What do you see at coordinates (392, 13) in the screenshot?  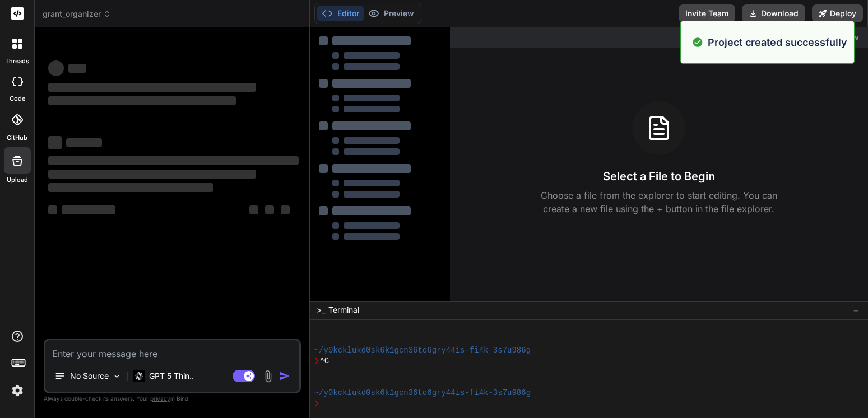 I see `button: Preview` at bounding box center [392, 13].